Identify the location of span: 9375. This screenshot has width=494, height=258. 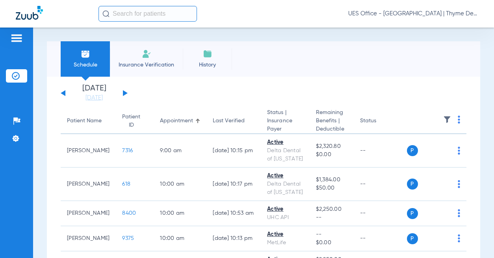
(128, 239).